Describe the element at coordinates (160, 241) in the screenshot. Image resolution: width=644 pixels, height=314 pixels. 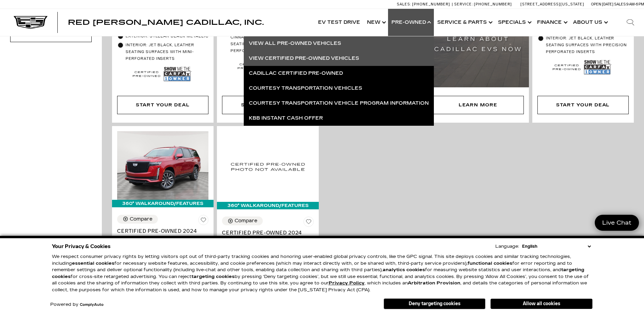
I see `span: Cadillac Escalade Sport Platinum` at that location.